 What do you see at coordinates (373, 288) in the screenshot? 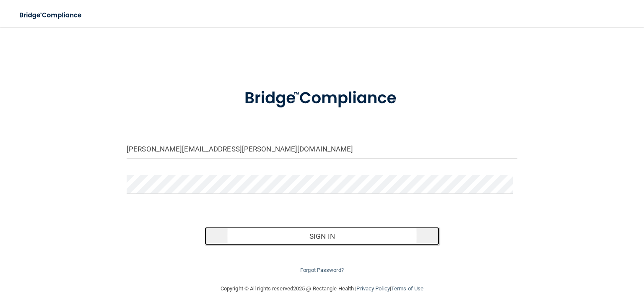
I see `a: Privacy Policy` at bounding box center [373, 288].